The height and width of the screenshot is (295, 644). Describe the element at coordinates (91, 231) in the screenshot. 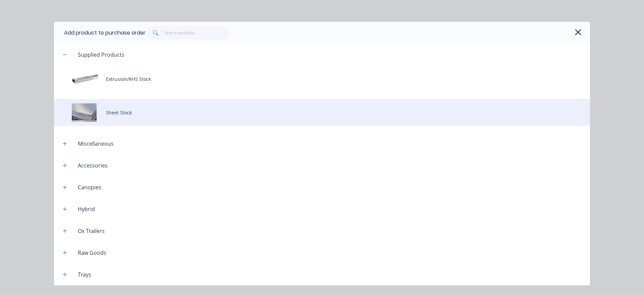

I see `div: Ox Trailers` at that location.